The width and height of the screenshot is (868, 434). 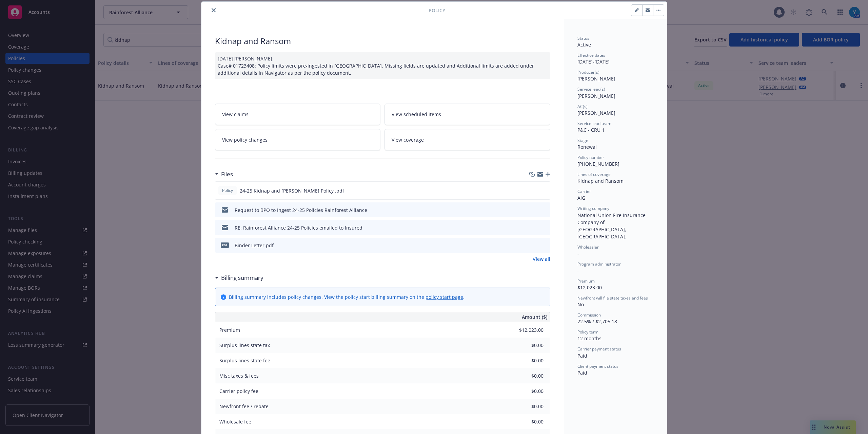 I want to click on span: AIG, so click(x=581, y=198).